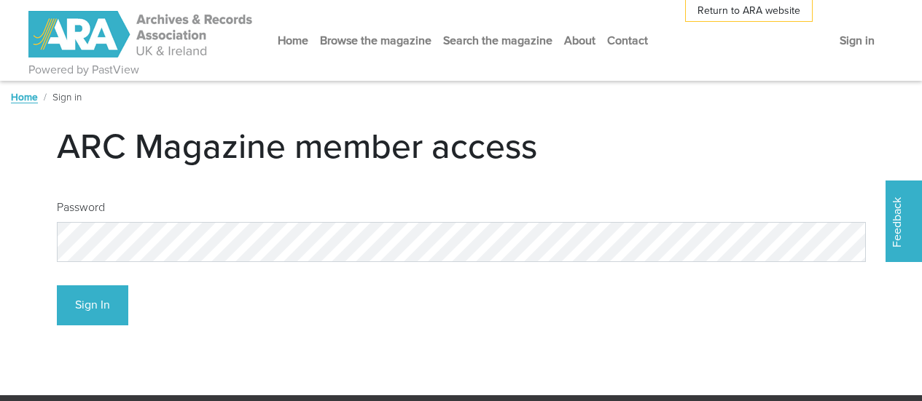  What do you see at coordinates (141, 34) in the screenshot?
I see `img: ARA - ARC Magazine | Powered by PastView` at bounding box center [141, 34].